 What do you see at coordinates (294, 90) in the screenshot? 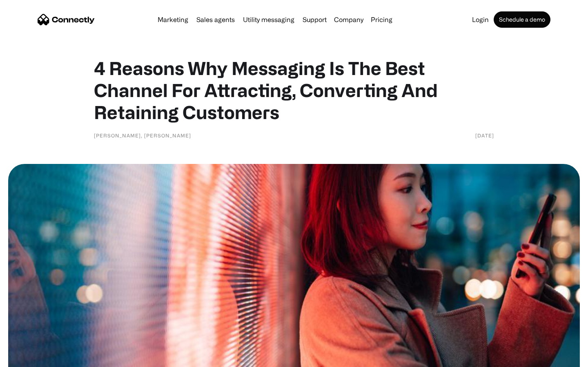
I see `h1: 4 Reasons Why Messaging Is The Best Channel For Attracting, Converting And Retaining Customers` at bounding box center [294, 90].